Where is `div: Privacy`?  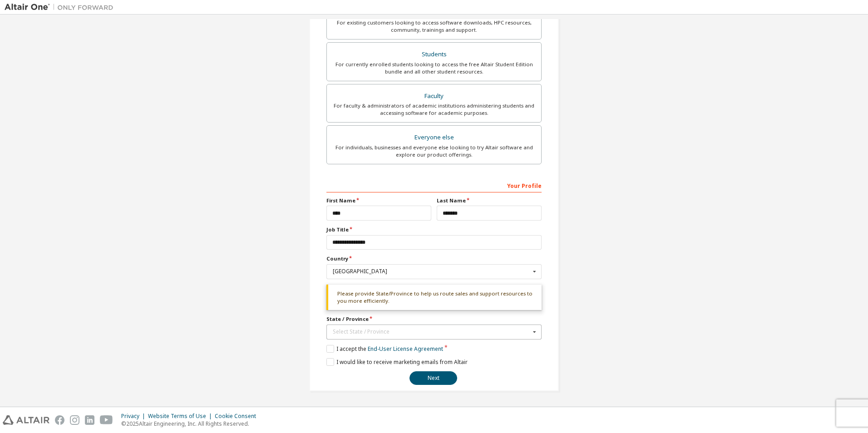 div: Privacy is located at coordinates (134, 416).